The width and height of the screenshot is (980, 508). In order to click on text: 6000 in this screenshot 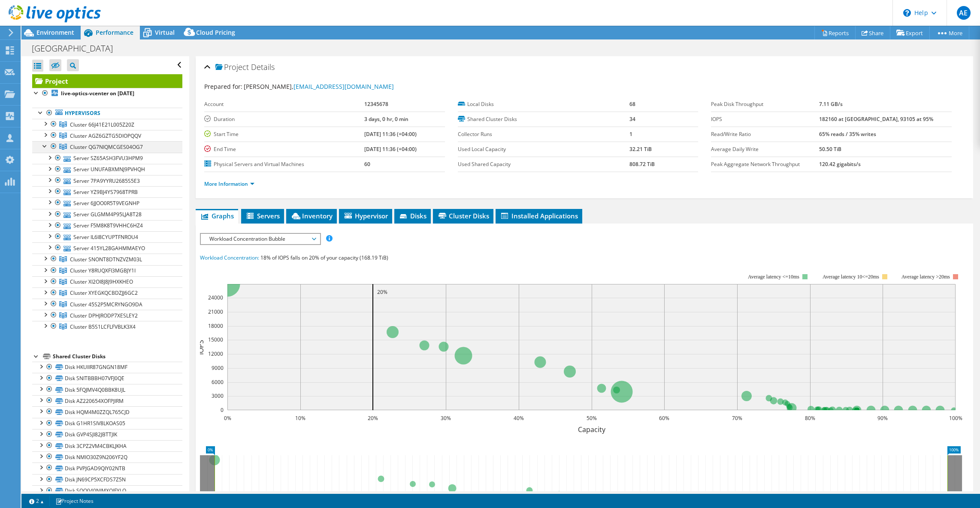, I will do `click(217, 382)`.